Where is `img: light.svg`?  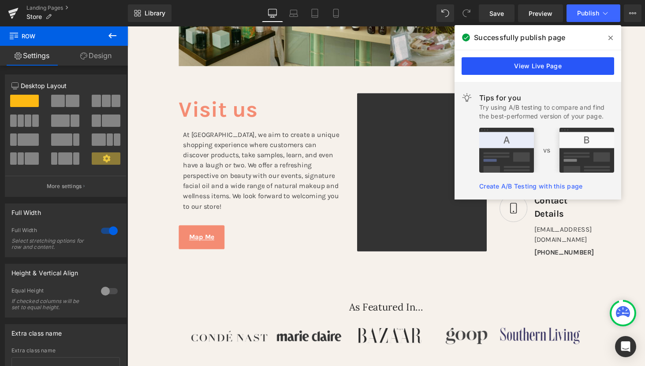 img: light.svg is located at coordinates (467, 98).